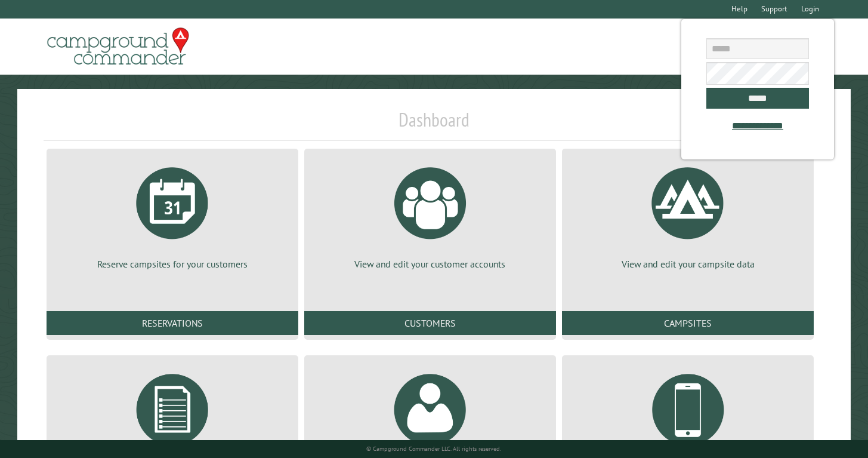  I want to click on small: © Campground Commander LLC. All rights reserved., so click(434, 448).